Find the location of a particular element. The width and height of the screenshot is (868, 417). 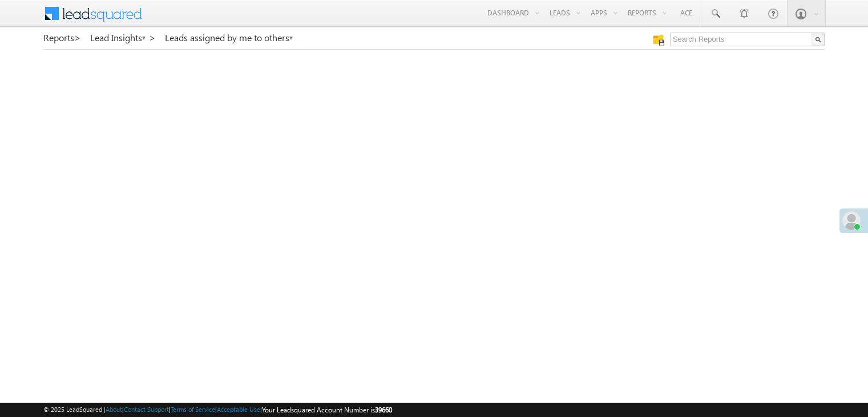

span: © 2025 LeadSquared | | | | | is located at coordinates (217, 410).